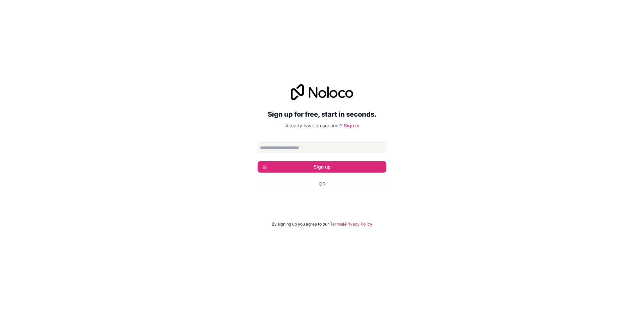 This screenshot has width=644, height=311. I want to click on span: Already have an account?, so click(314, 125).